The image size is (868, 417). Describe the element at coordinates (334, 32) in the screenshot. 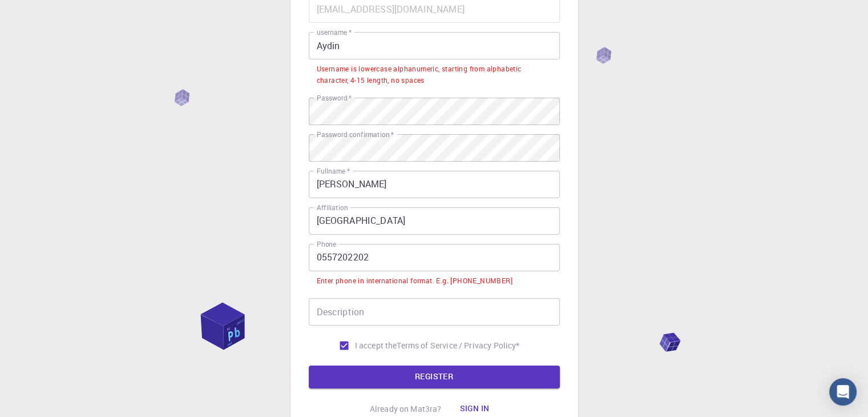

I see `label: username` at that location.